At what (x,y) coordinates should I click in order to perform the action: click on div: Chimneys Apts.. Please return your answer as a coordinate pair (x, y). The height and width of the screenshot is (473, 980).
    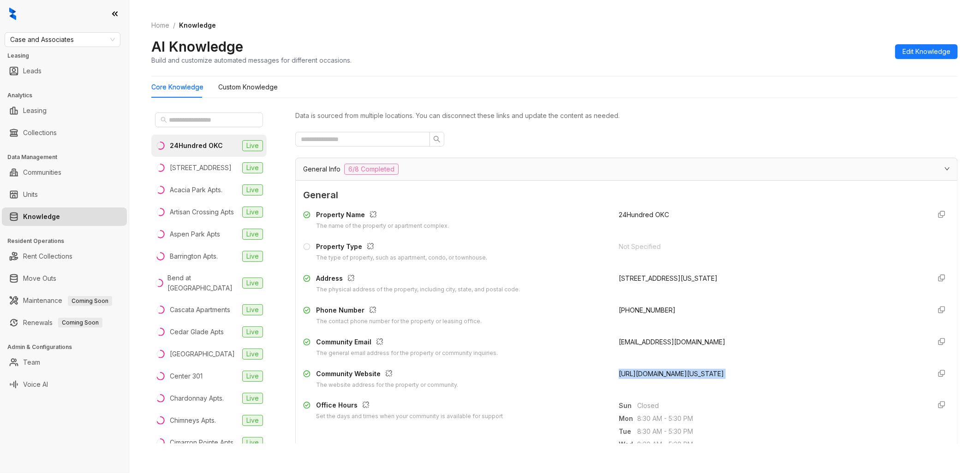
    Looking at the image, I should click on (193, 420).